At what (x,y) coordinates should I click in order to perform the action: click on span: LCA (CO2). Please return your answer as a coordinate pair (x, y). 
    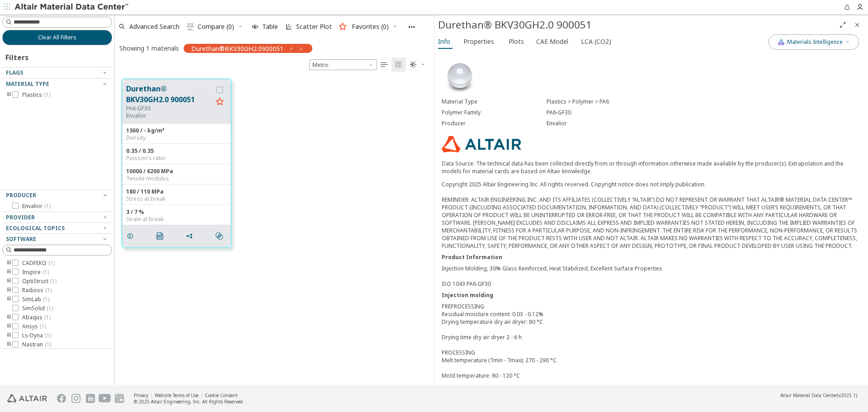
    Looking at the image, I should click on (596, 42).